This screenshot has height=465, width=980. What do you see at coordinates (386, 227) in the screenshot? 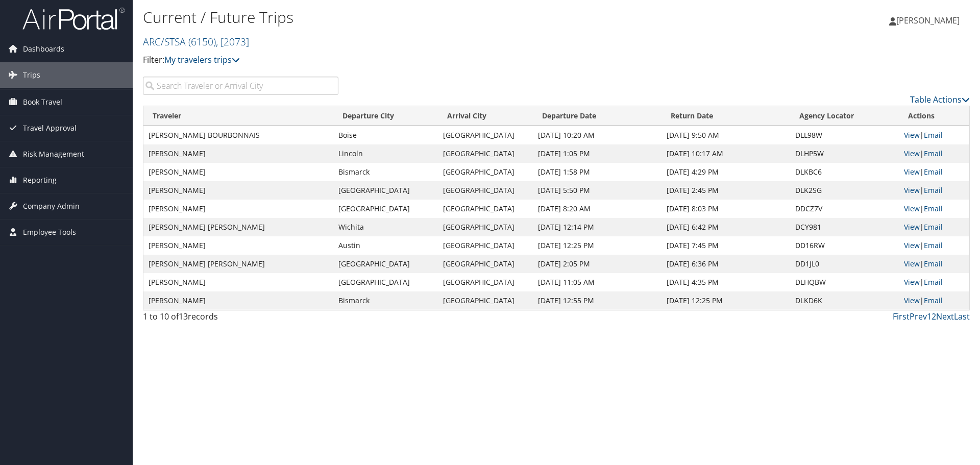
I see `td: Wichita` at bounding box center [386, 227].